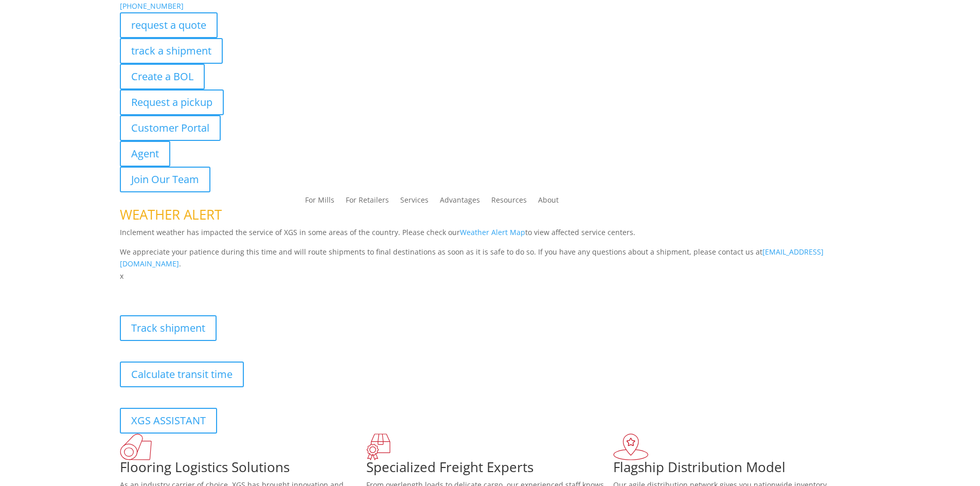  What do you see at coordinates (490, 258) in the screenshot?
I see `p: We appreciate your patience during this time and will route shipments to final destinations as so...` at bounding box center [490, 258].